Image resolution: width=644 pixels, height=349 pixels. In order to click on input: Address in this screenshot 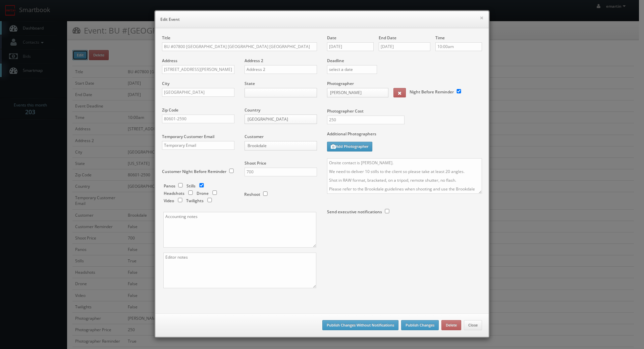, I will do `click(198, 69)`.